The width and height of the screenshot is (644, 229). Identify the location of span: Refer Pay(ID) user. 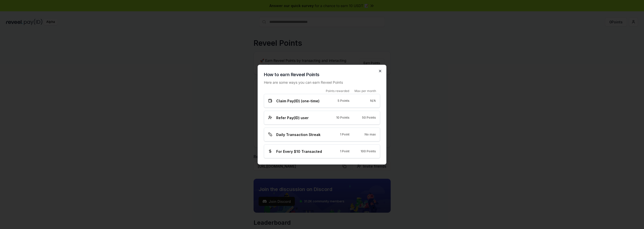
(292, 118).